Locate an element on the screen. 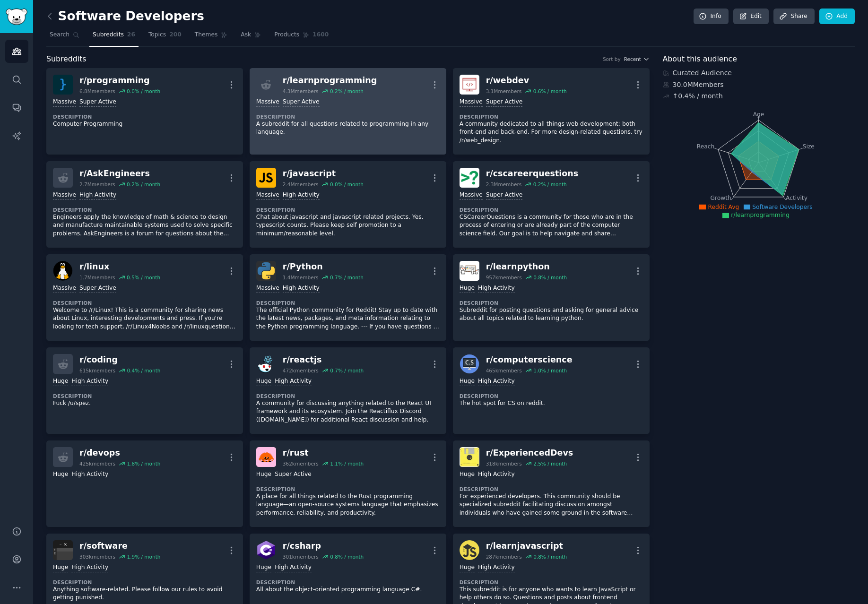 This screenshot has height=604, width=868. span: Topics is located at coordinates (157, 35).